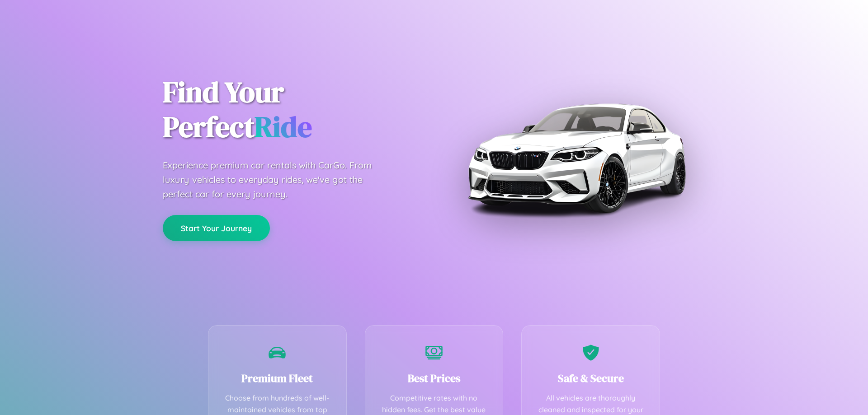  Describe the element at coordinates (434, 378) in the screenshot. I see `h3: Best Prices` at that location.